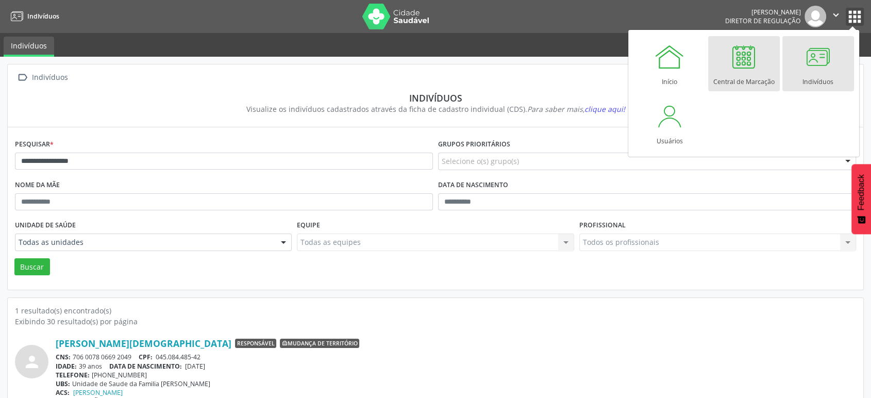 This screenshot has width=871, height=398. What do you see at coordinates (63, 357) in the screenshot?
I see `span: CNS:` at bounding box center [63, 357].